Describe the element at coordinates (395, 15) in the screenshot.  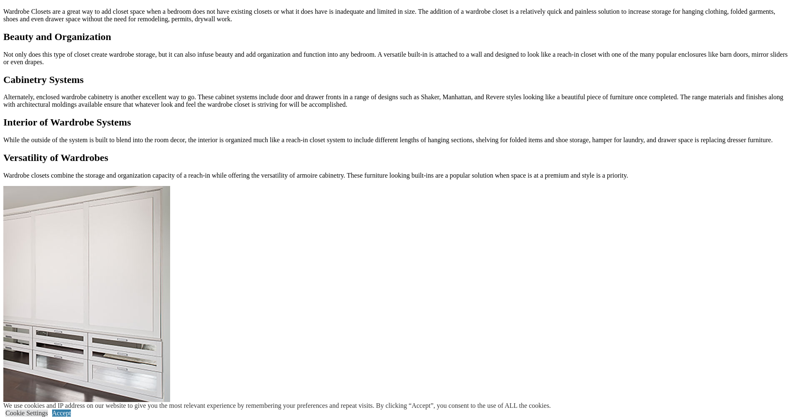
I see `p: Wardrobe Closets are a great way to add closet space when a bedroom does not have existing closet...` at that location.